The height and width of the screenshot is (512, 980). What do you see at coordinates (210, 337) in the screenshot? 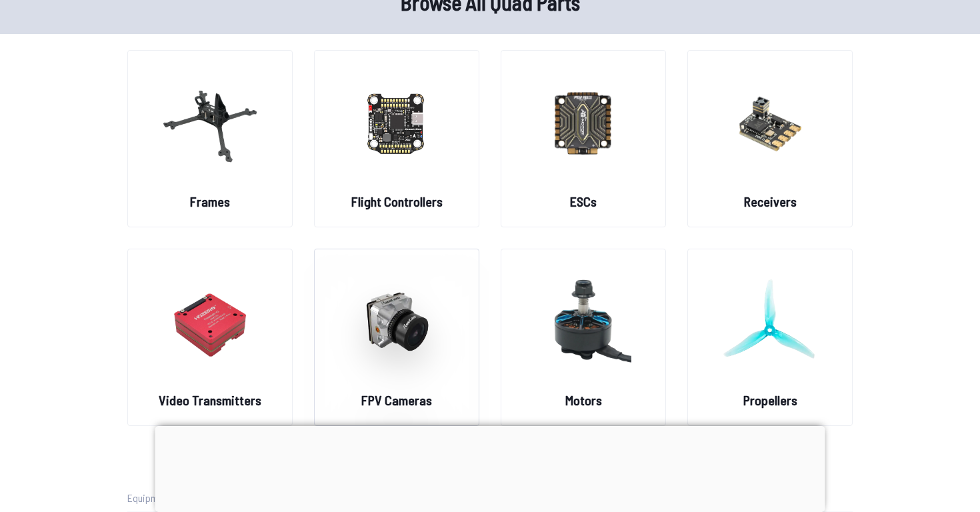
I see `a: image of categoryVideo Transmitters` at bounding box center [210, 337].